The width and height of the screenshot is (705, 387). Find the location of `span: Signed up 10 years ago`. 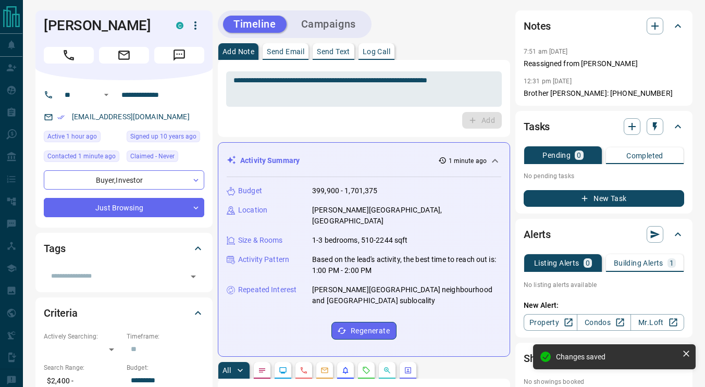

span: Signed up 10 years ago is located at coordinates (163, 136).